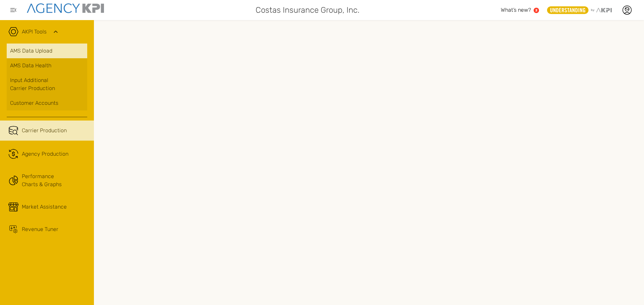  I want to click on span: Costas Insurance Group, Inc., so click(307, 10).